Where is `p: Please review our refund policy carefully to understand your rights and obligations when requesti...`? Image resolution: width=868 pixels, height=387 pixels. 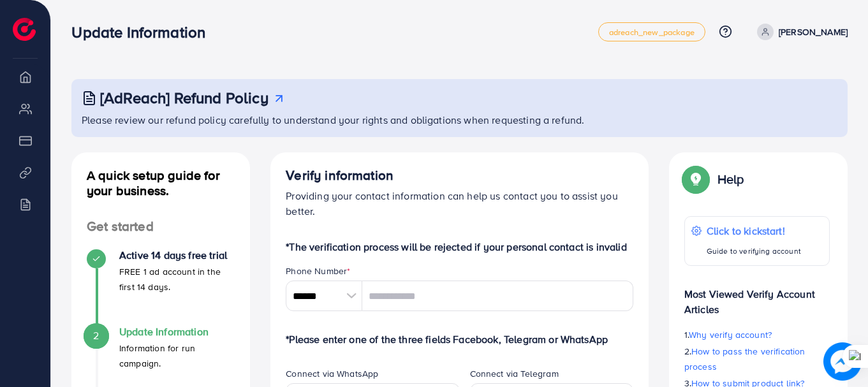
p: Please review our refund policy carefully to understand your rights and obligations when requesti... is located at coordinates (461, 120).